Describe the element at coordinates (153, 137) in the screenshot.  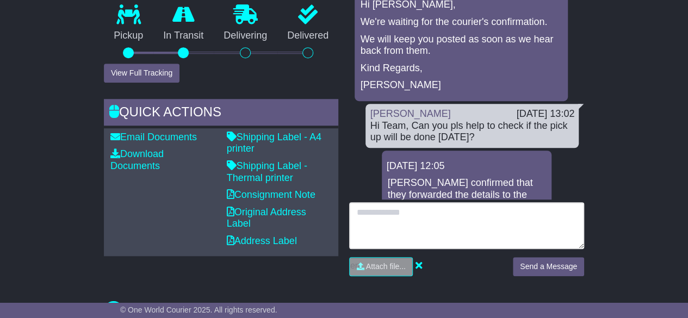
I see `a: Email Documents` at that location.